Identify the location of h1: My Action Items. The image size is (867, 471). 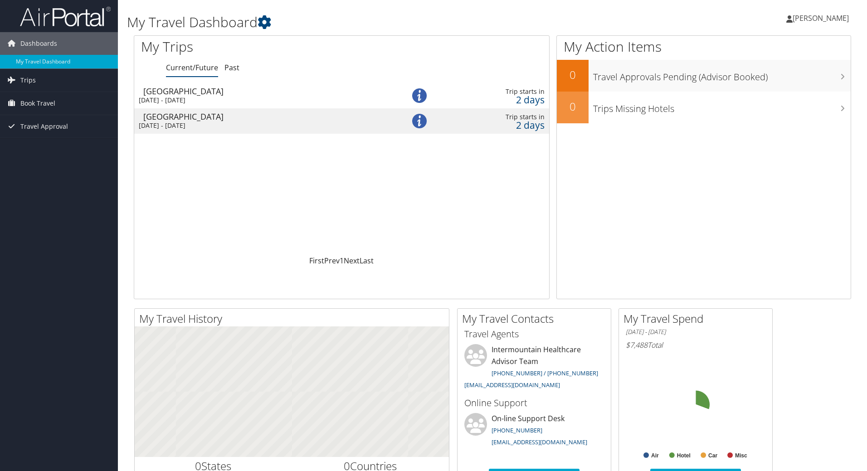
(704, 47).